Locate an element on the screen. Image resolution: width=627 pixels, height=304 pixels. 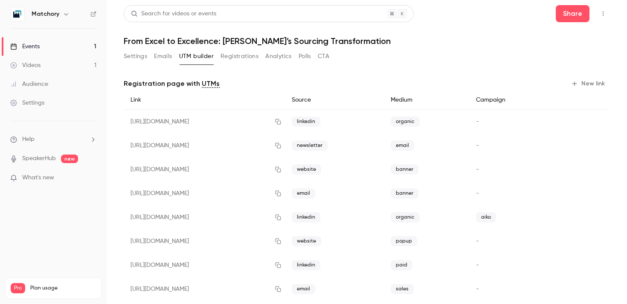
button: Share is located at coordinates (572, 14).